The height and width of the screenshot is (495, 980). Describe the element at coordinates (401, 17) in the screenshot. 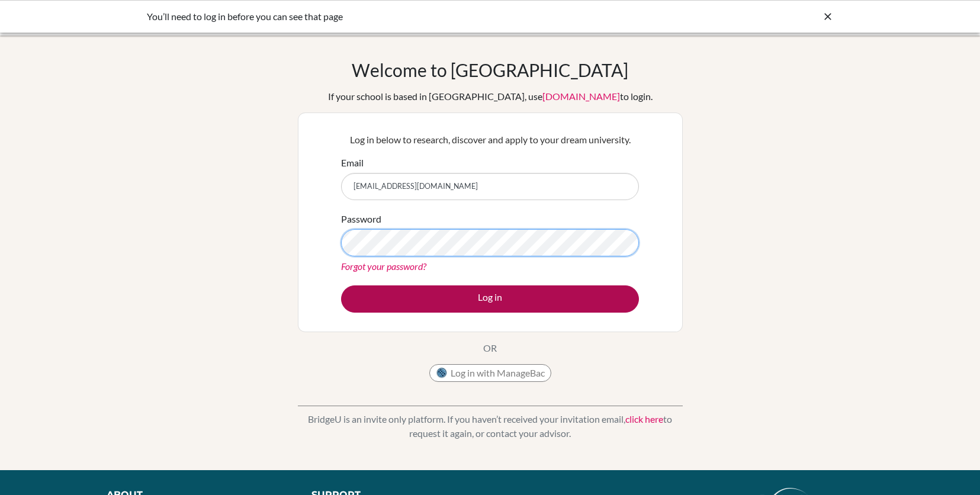

I see `div: You’ll need to log in before you can see that page` at that location.